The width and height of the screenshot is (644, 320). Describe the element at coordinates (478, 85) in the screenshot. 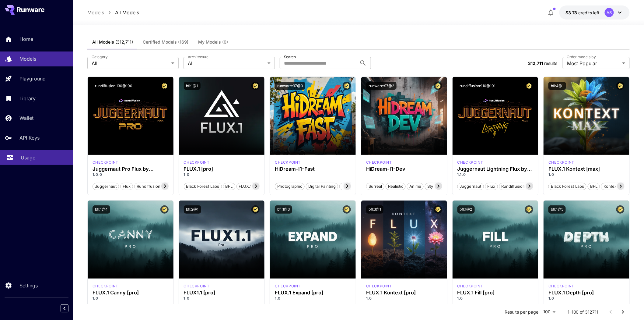

I see `button: rundiffusion:110@101` at that location.